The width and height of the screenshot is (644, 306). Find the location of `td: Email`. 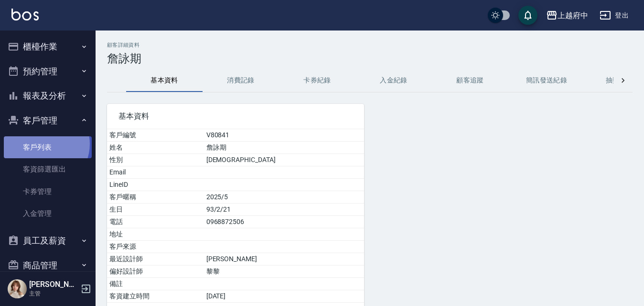

td: Email is located at coordinates (155, 173).